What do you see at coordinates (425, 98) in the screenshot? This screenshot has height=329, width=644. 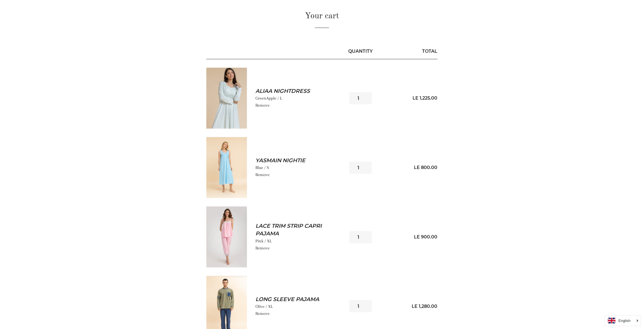 I see `span: LE 1,225.00` at bounding box center [425, 98].